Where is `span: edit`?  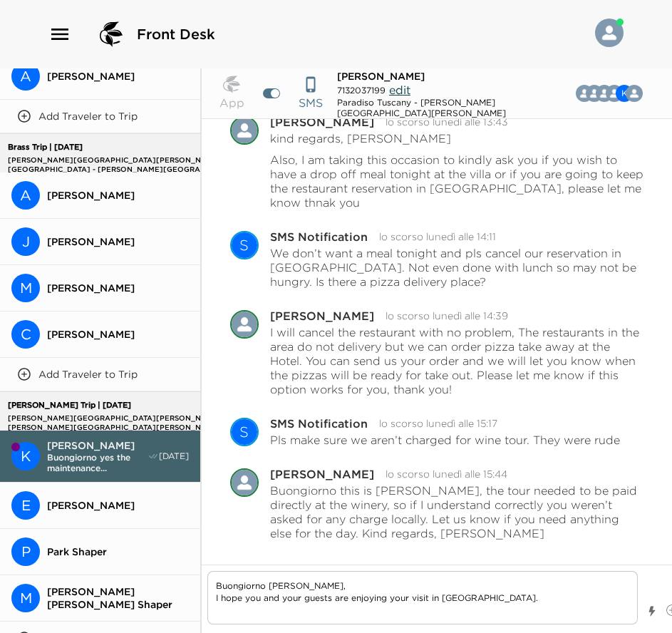
span: edit is located at coordinates (400, 90).